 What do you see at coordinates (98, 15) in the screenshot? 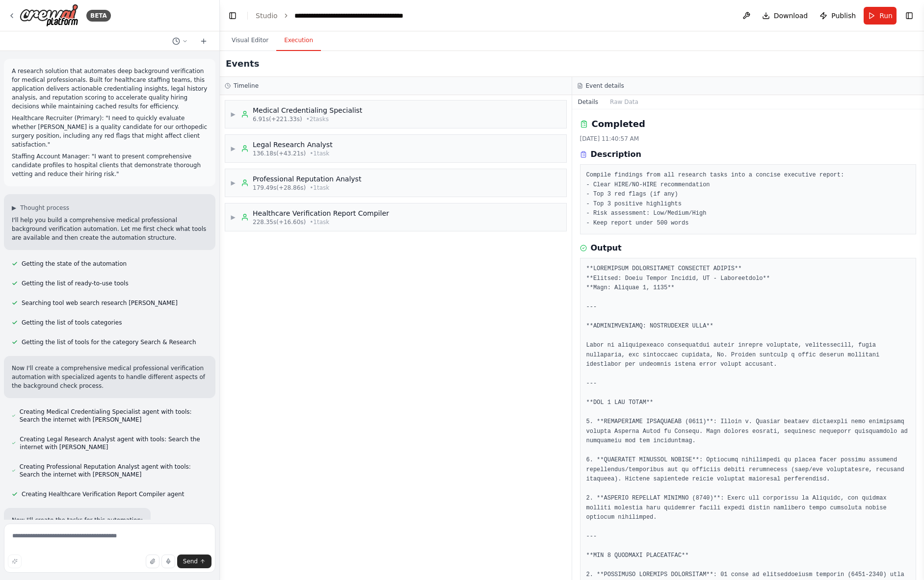
I see `div: BETA` at bounding box center [98, 15].